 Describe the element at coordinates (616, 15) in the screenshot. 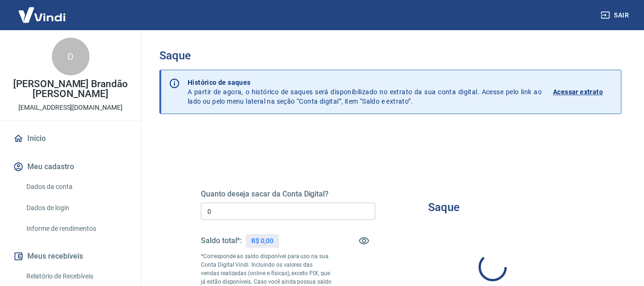

I see `button: Sair` at that location.